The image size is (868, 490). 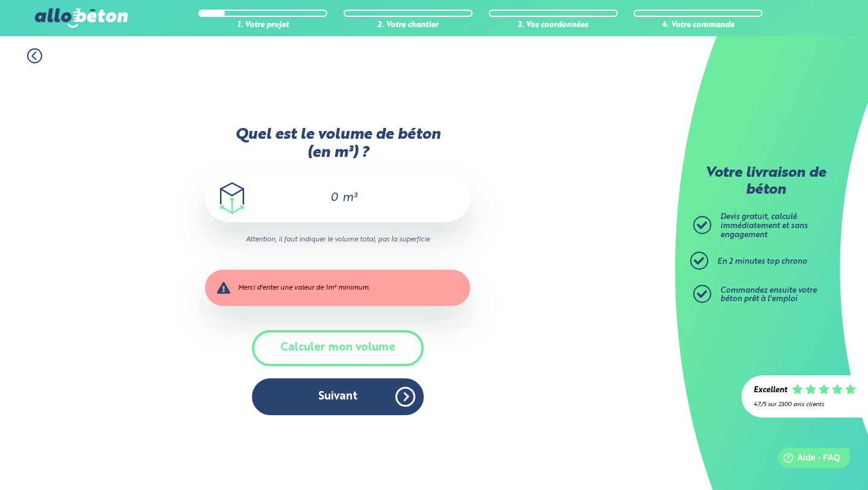 I want to click on input: 0, so click(x=329, y=198).